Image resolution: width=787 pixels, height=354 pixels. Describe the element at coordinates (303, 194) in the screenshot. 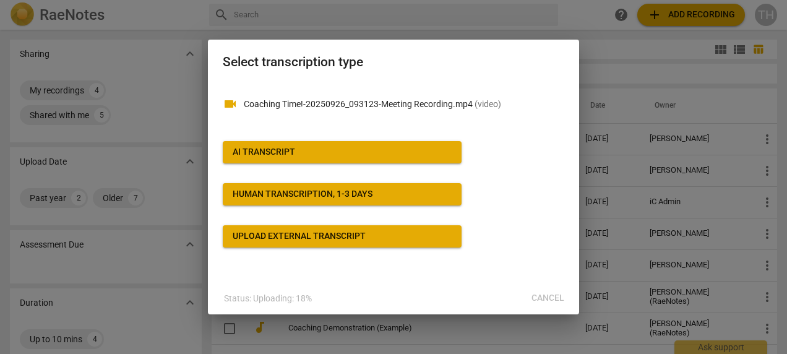

I see `div: Human transcription, 1-3 days` at that location.